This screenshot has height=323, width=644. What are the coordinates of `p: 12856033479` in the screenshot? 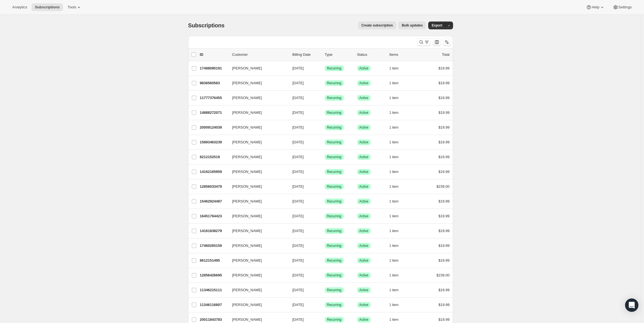 It's located at (214, 186).